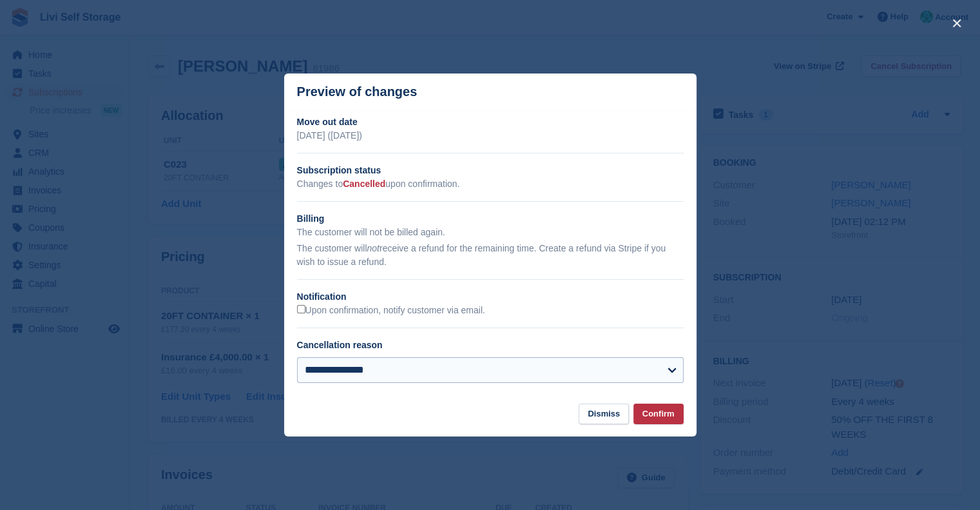  Describe the element at coordinates (490, 184) in the screenshot. I see `p: Changes to upon confirmation.` at that location.